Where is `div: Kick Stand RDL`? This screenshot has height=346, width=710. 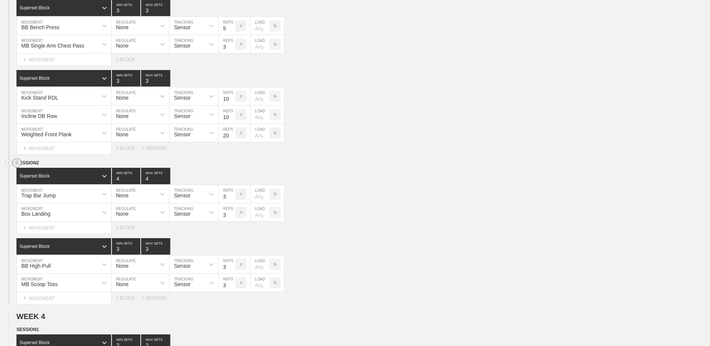
div: Kick Stand RDL is located at coordinates (40, 98).